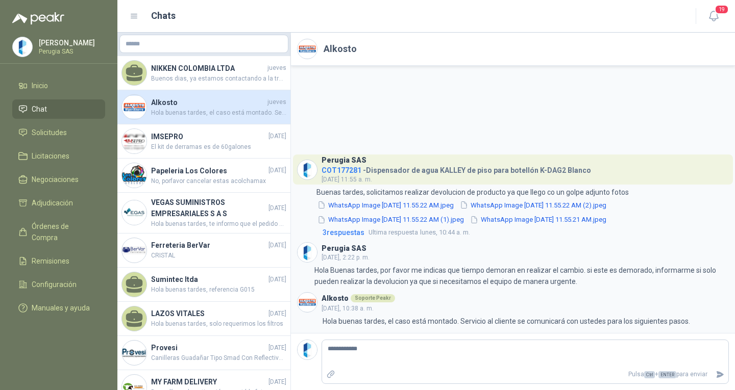  Describe the element at coordinates (343, 233) in the screenshot. I see `span: 3 respuesta s` at that location.